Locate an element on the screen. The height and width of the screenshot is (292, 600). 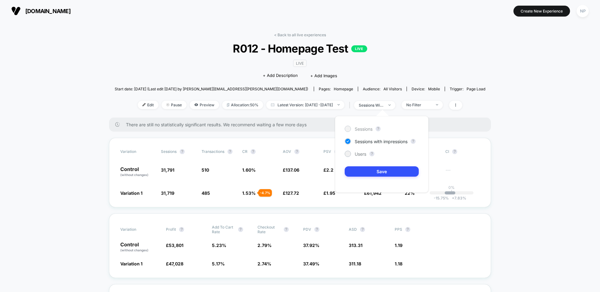
span: Allocation: 50% is located at coordinates (243, 105).